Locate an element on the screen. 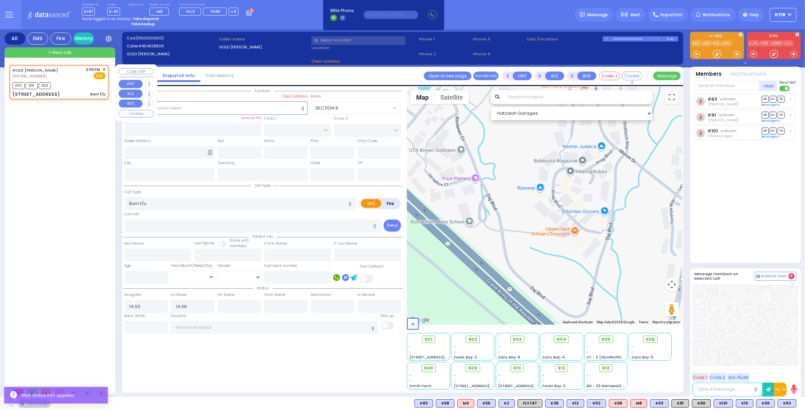 Image resolution: width=805 pixels, height=410 pixels. button: Notifications is located at coordinates (749, 74).